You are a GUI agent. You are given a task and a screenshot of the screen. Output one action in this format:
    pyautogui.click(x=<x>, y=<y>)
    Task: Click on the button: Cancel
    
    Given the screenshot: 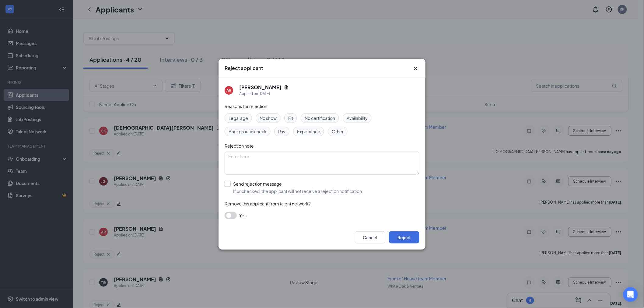 What is the action you would take?
    pyautogui.click(x=370, y=238)
    